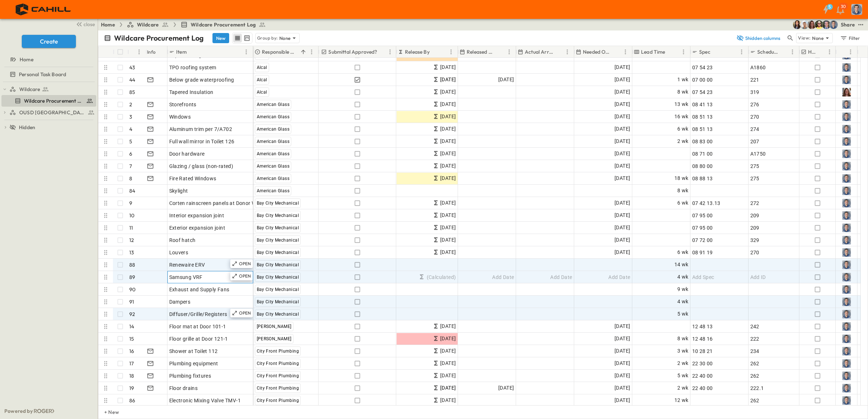  I want to click on p: 4, so click(131, 129).